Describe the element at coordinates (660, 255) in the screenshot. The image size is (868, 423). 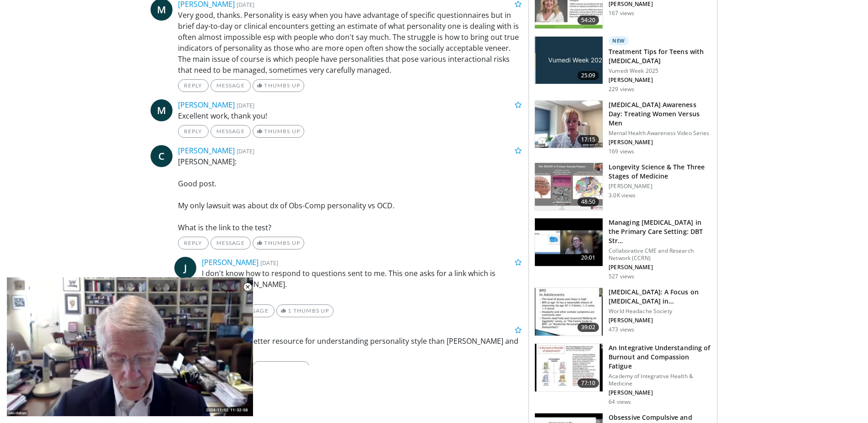
I see `p: Collaborative CME and Research Network (CCRN)` at that location.